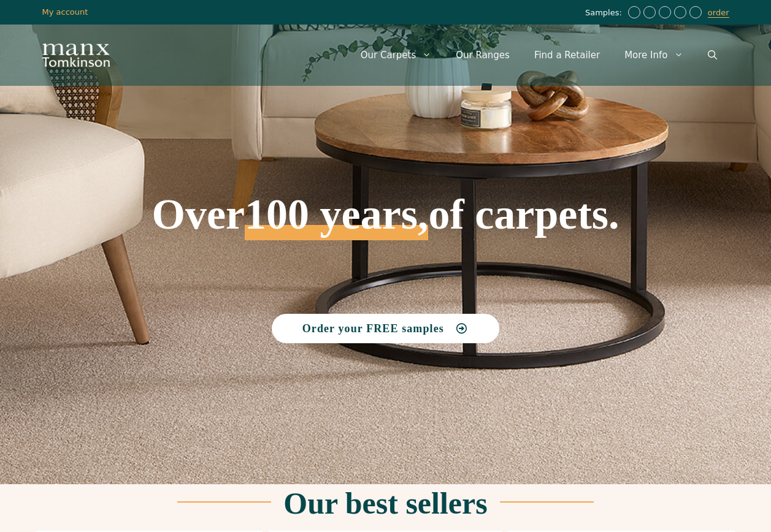  Describe the element at coordinates (566, 56) in the screenshot. I see `a: Find a Retailer` at that location.